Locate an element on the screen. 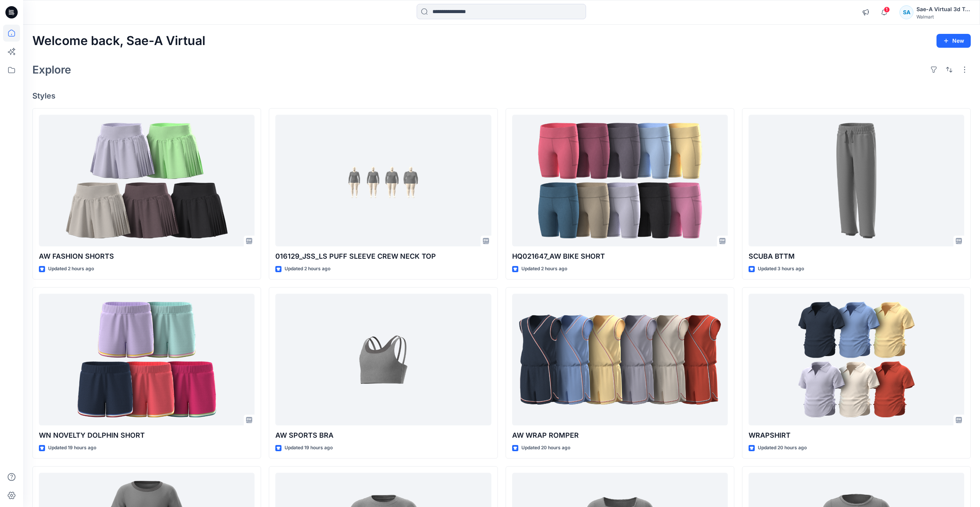 The height and width of the screenshot is (507, 980). p: 016129_JSS_LS PUFF SLEEVE CREW NECK TOP is located at coordinates (383, 257).